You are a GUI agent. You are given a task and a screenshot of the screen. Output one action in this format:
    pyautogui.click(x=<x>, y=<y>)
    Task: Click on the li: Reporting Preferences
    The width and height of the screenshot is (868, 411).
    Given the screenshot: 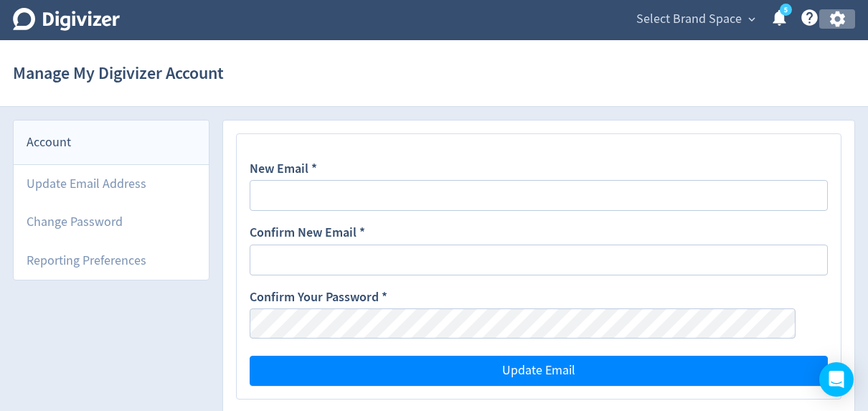 What is the action you would take?
    pyautogui.click(x=111, y=260)
    